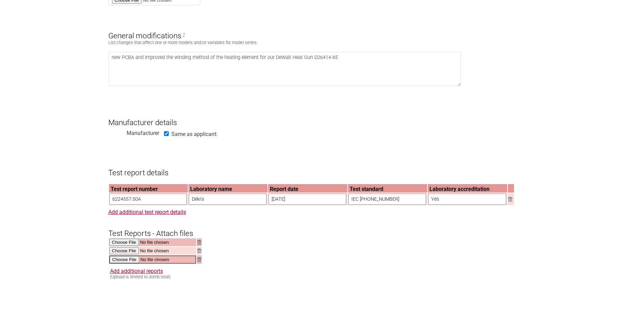 The height and width of the screenshot is (316, 644). I want to click on th: Test standard, so click(387, 188).